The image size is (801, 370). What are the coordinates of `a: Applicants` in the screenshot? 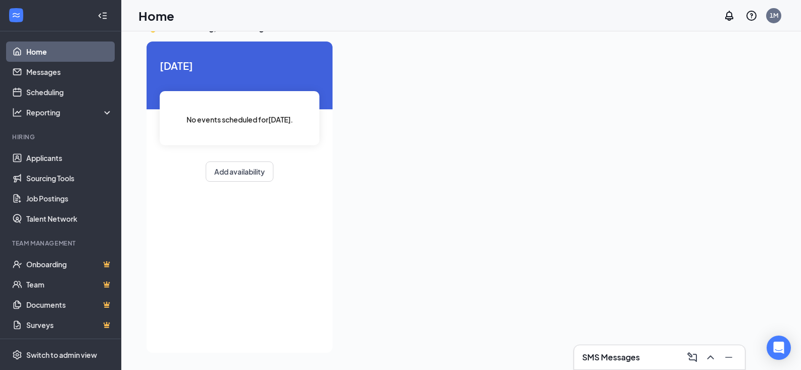 It's located at (69, 158).